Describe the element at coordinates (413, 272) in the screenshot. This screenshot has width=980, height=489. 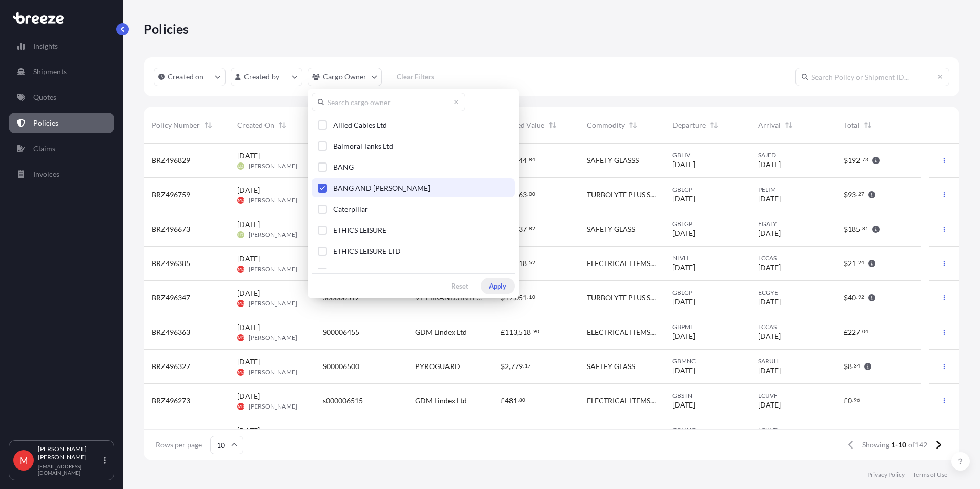
I see `button: FINNING MAK` at that location.